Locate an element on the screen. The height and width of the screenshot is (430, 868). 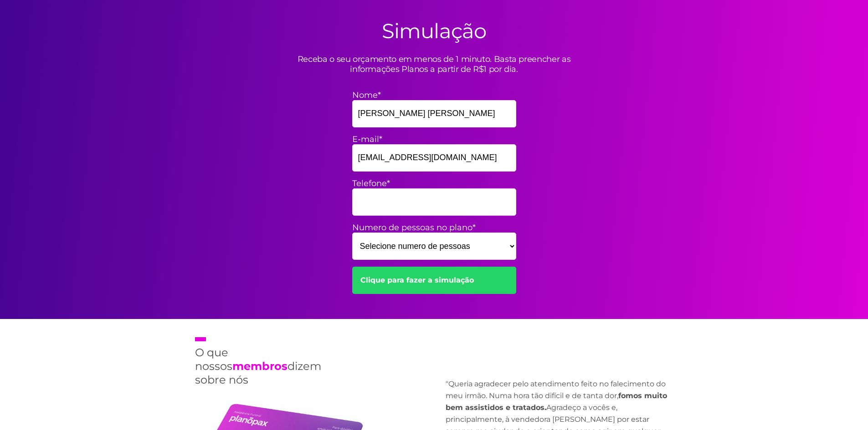
label: Telefone* is located at coordinates (434, 184).